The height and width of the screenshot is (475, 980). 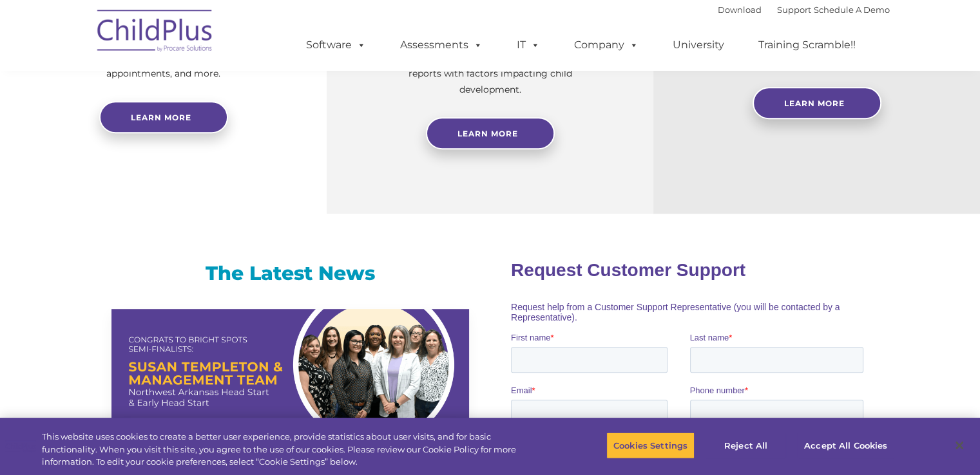 I want to click on a: Company, so click(x=607, y=45).